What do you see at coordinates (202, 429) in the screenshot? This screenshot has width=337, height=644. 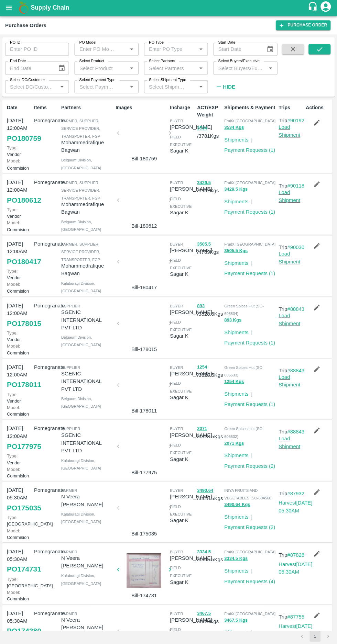 I see `button: 2071` at bounding box center [202, 429].